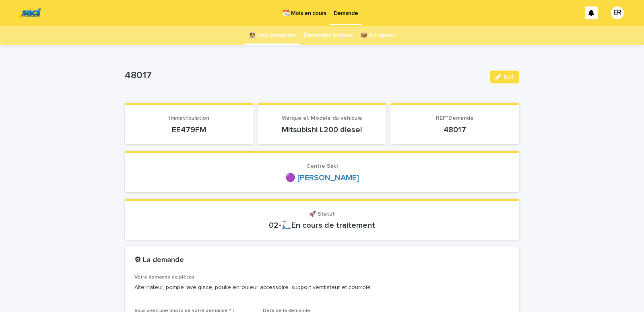  What do you see at coordinates (618, 13) in the screenshot?
I see `div: ER` at bounding box center [618, 13].